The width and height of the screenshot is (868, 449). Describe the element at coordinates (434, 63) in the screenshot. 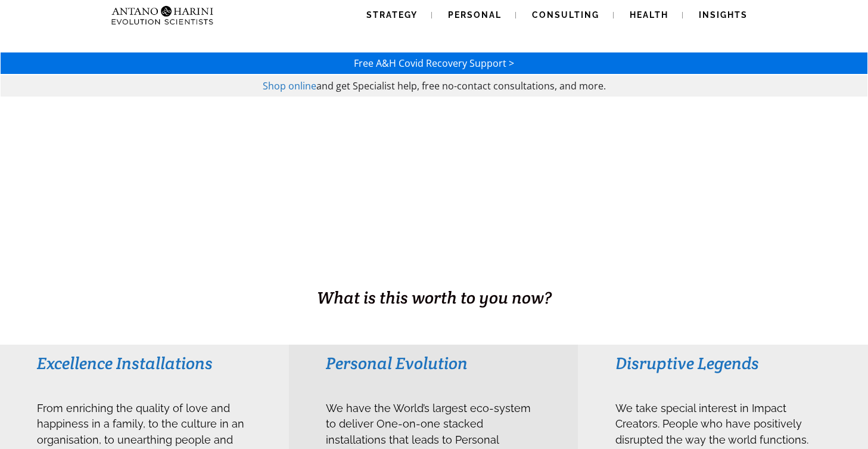

I see `a: Free A&H Covid Recovery Support >` at that location.